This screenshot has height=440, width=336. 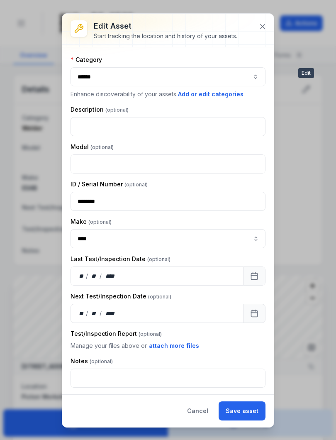 I want to click on label: Description, so click(x=100, y=110).